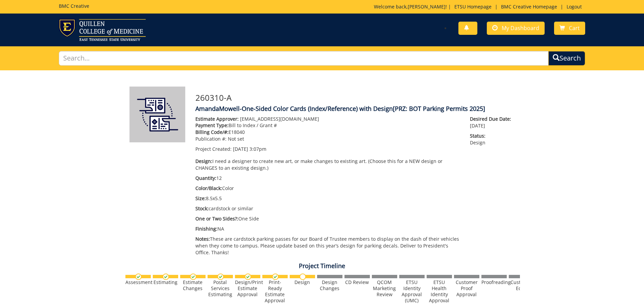 Image resolution: width=644 pixels, height=308 pixels. What do you see at coordinates (200, 198) in the screenshot?
I see `span: Size:` at bounding box center [200, 198].